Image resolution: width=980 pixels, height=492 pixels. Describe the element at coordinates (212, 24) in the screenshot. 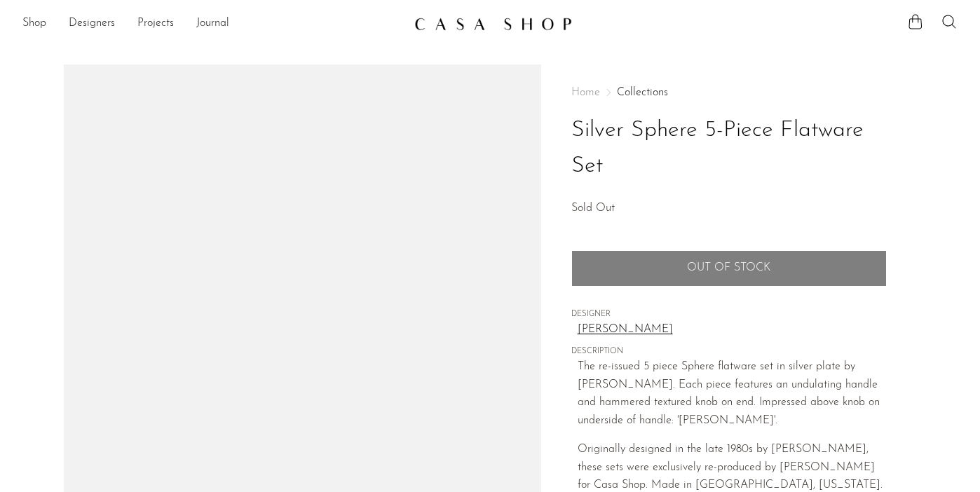

I see `a: Journal` at that location.